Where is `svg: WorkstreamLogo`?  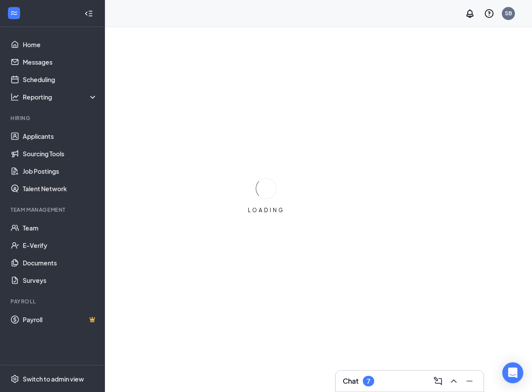 svg: WorkstreamLogo is located at coordinates (14, 13).